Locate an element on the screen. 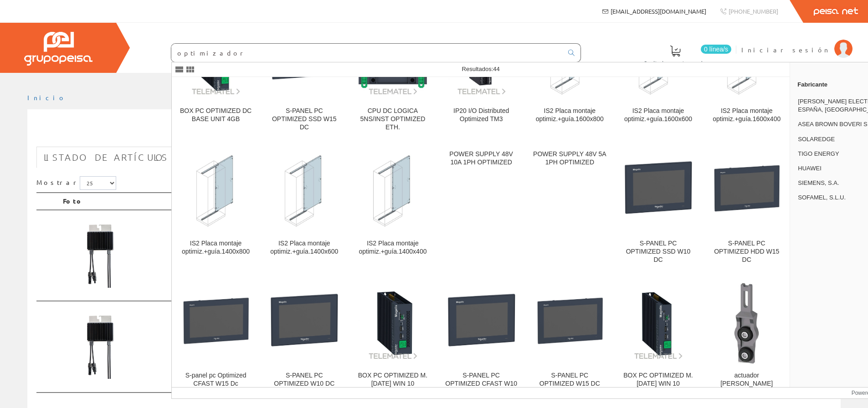 The width and height of the screenshot is (868, 408). a: CPU DC LOGICA 5NS/INST OPTIMIZED ETH. CPU DC LOGICA 5NS/INST OPTIMIZED ETH. is located at coordinates (392, 76).